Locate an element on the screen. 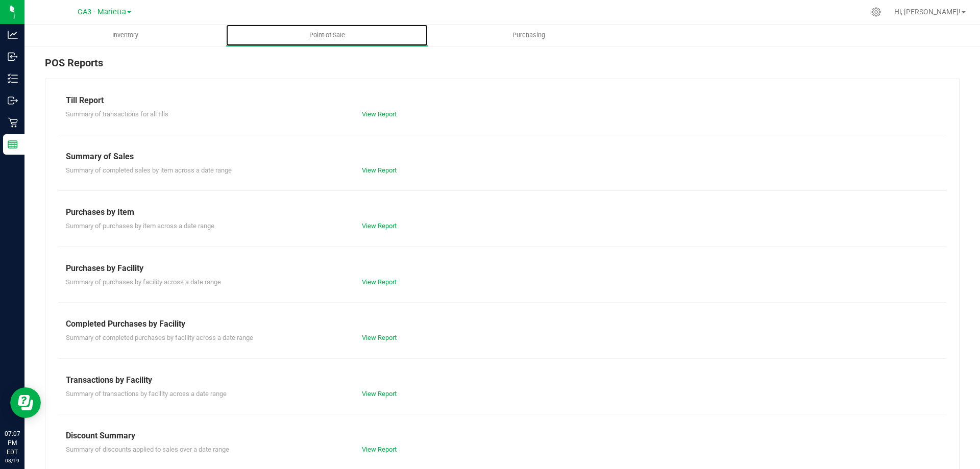 This screenshot has height=469, width=980. div: Completed Purchases by Facility is located at coordinates (502, 324).